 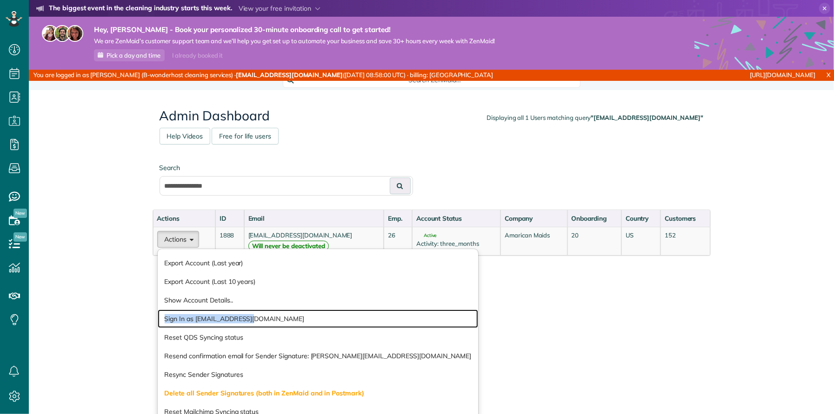 I want to click on h2: Admin Dashboard, so click(x=432, y=116).